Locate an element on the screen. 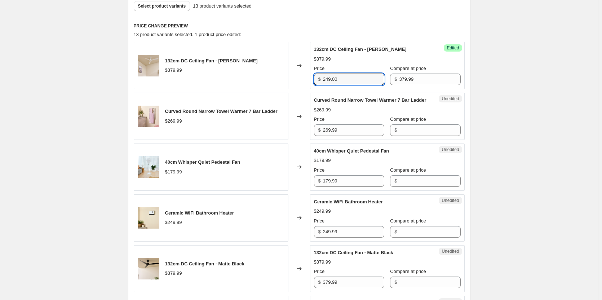 This screenshot has height=300, width=602. span: 13 product variants selected. 1 product price edited: is located at coordinates (187, 34).